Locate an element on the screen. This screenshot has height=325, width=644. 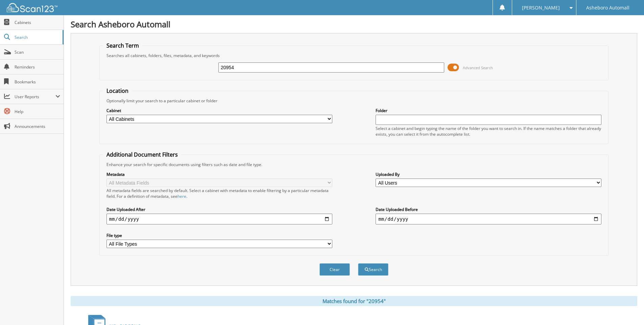
label: Date Uploaded Before is located at coordinates (488, 210).